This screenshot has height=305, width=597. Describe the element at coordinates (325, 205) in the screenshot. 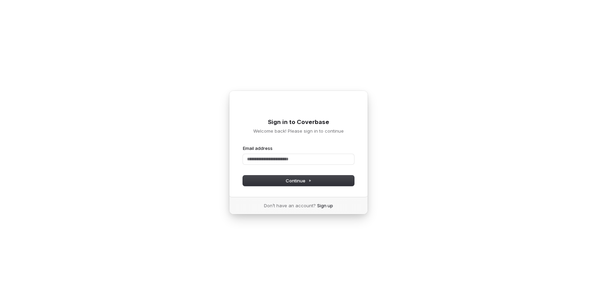

I see `a: Sign up` at that location.